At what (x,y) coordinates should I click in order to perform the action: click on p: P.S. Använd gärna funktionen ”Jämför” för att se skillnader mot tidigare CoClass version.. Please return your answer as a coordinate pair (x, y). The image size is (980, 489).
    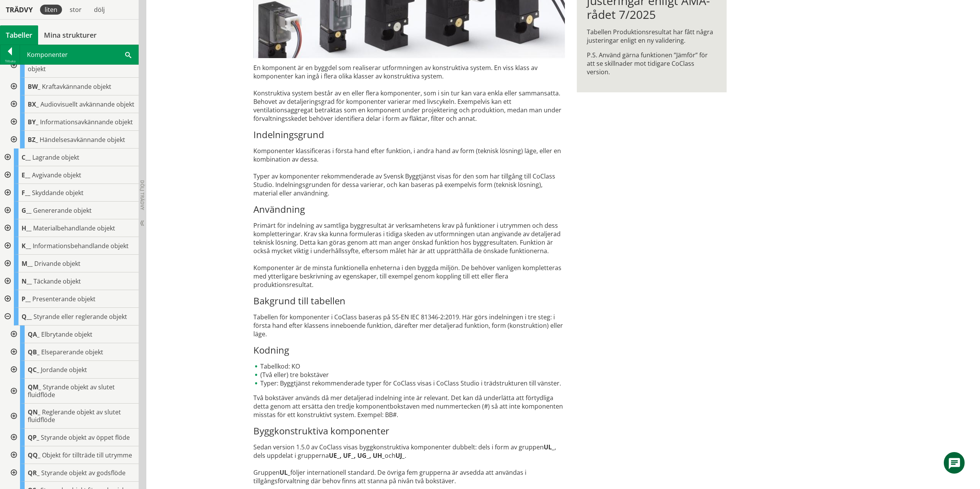
    Looking at the image, I should click on (651, 63).